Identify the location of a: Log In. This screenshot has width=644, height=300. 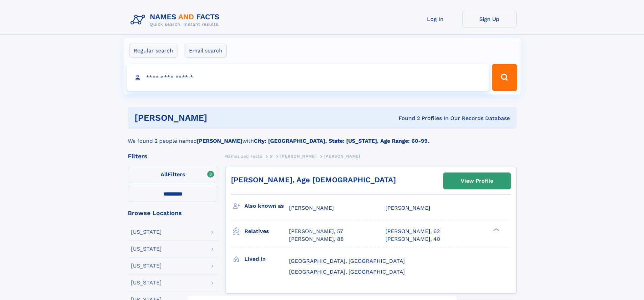
(435, 19).